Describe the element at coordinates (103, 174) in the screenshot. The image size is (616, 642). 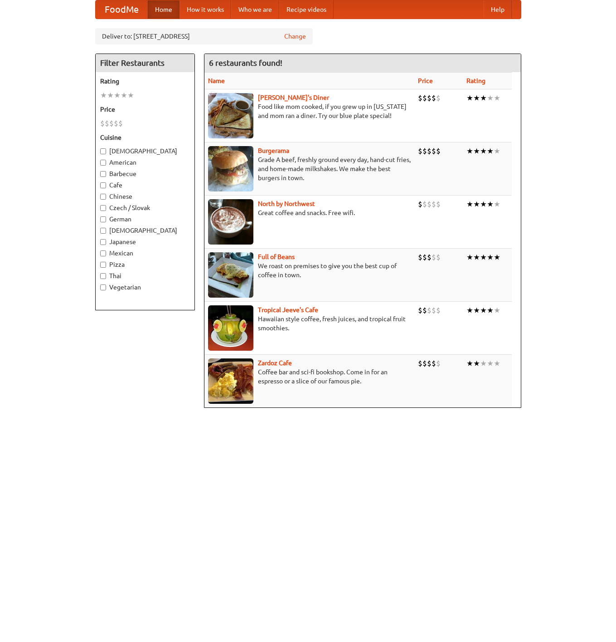
I see `input: Barbecue` at that location.